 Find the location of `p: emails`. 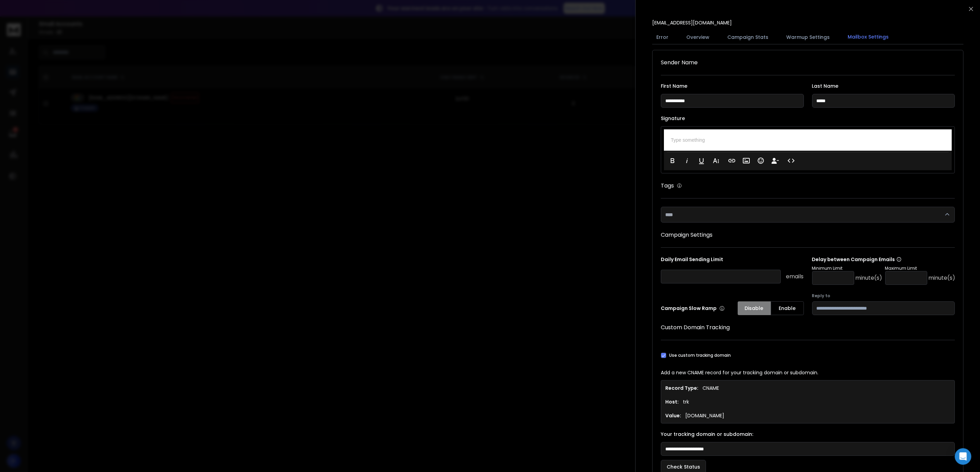

p: emails is located at coordinates (794, 277).